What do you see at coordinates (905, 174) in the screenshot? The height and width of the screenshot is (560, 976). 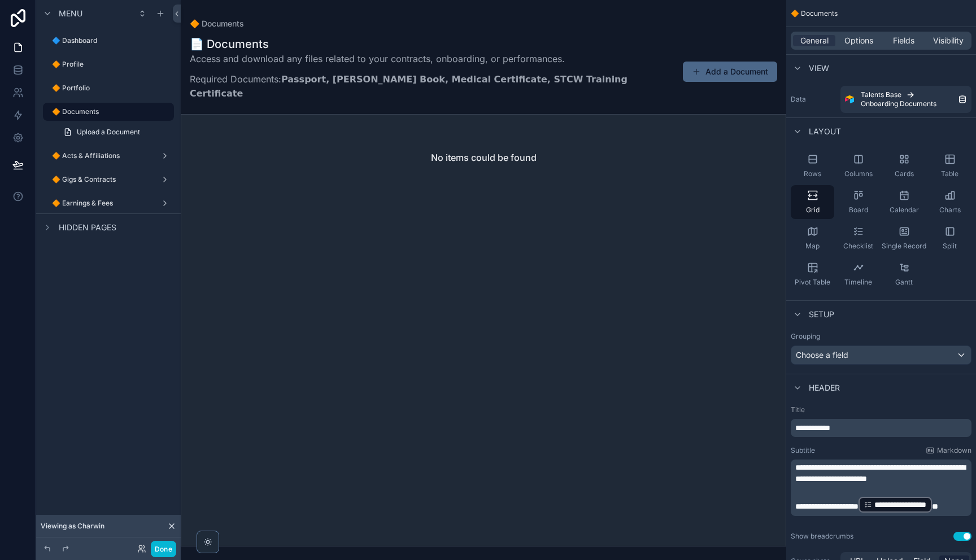 I see `span: Cards` at bounding box center [905, 174].